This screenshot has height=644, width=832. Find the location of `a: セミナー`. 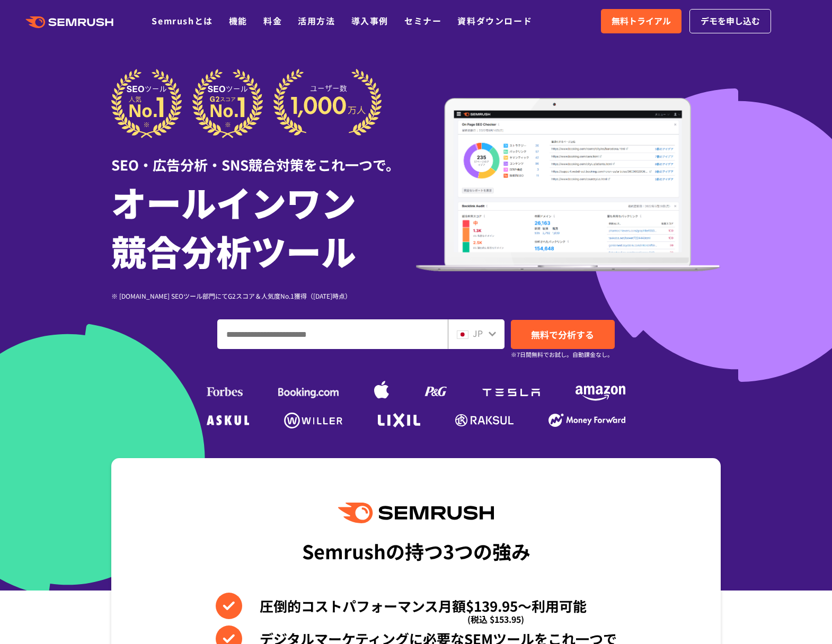

a: セミナー is located at coordinates (423, 21).